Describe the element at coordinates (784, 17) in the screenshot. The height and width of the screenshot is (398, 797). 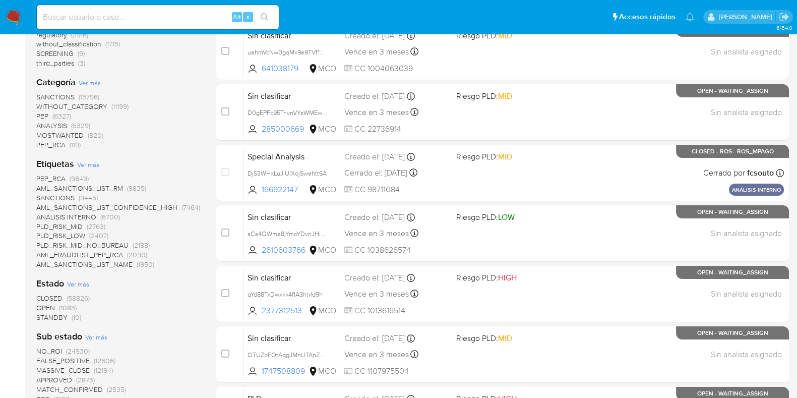
I see `a: Salir` at that location.